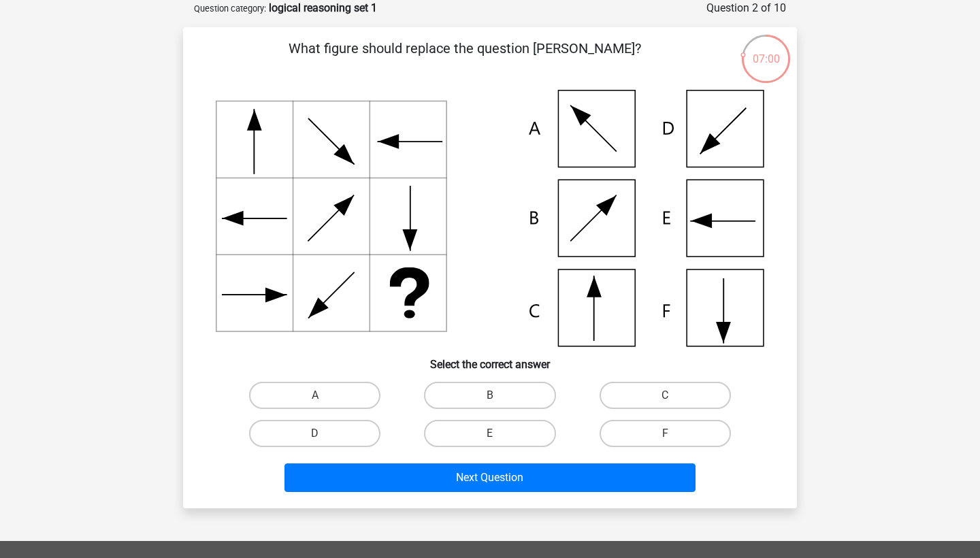 Image resolution: width=980 pixels, height=558 pixels. Describe the element at coordinates (315, 433) in the screenshot. I see `label: D` at that location.